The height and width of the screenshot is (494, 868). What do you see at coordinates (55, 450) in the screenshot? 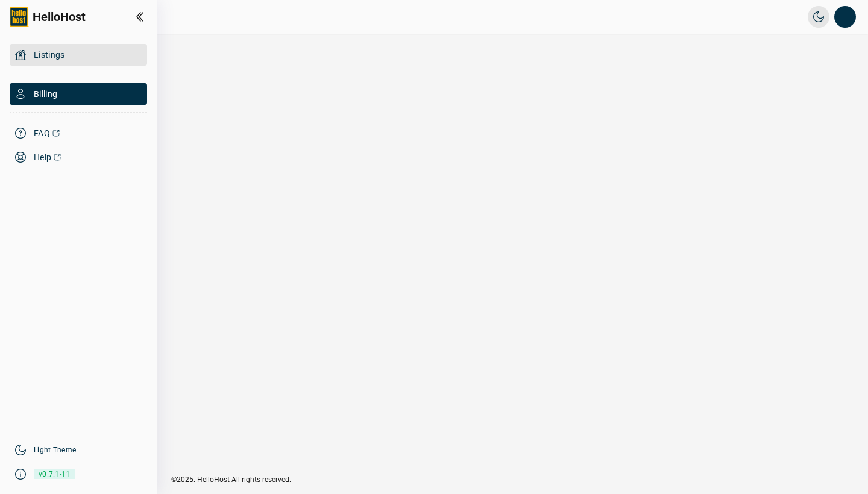
I see `a: Light Theme` at bounding box center [55, 450].